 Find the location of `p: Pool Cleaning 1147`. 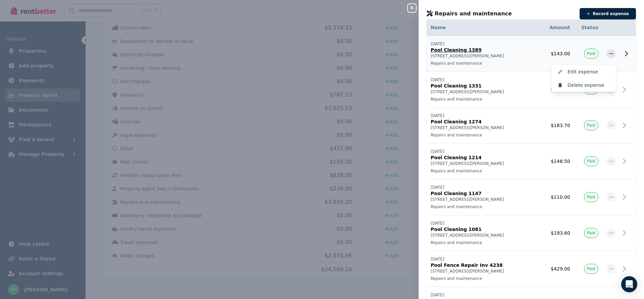

p: Pool Cleaning 1147 is located at coordinates (484, 194).